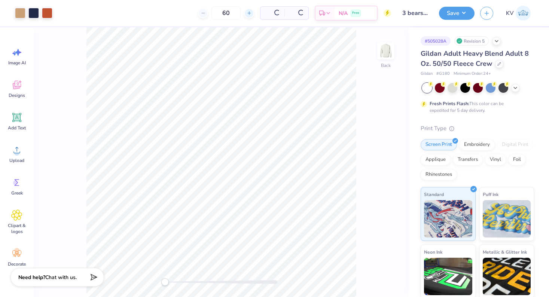 This screenshot has height=297, width=549. I want to click on span: Puff Ink, so click(491, 194).